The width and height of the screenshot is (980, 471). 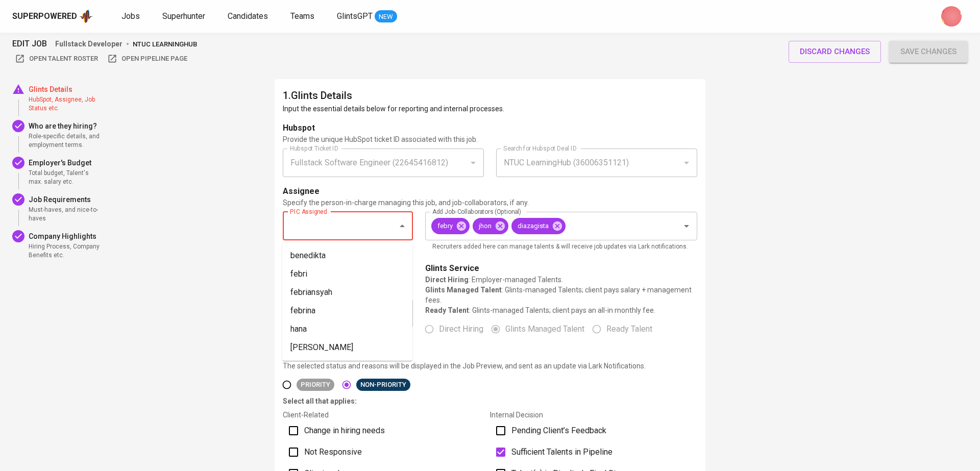 What do you see at coordinates (65, 104) in the screenshot?
I see `span: HubSpot, Assignee, Job Status etc.` at bounding box center [65, 104].